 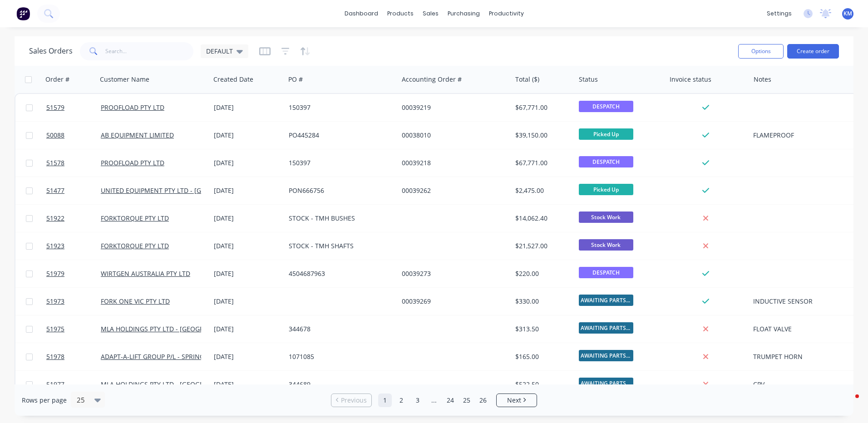 I want to click on button: Options, so click(x=761, y=51).